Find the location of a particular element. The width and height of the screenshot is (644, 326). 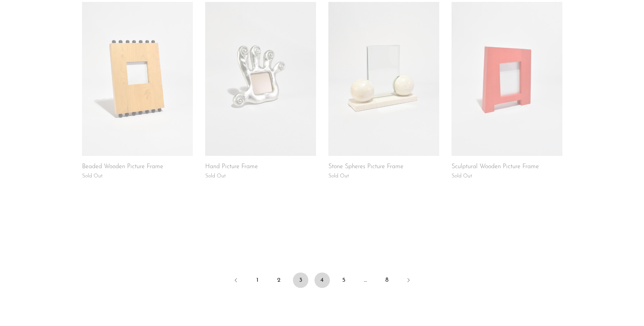

a: Previous is located at coordinates (236, 281).